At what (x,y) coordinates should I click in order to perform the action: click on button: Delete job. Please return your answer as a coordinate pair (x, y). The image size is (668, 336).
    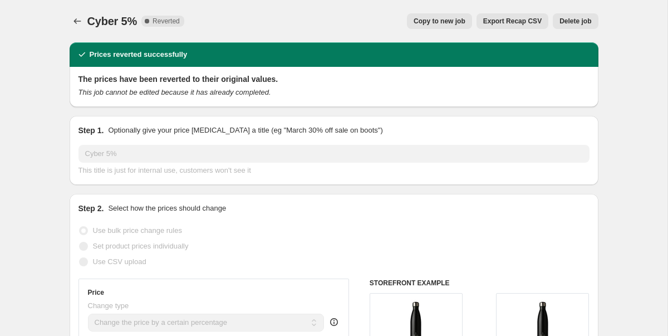
    Looking at the image, I should click on (575, 21).